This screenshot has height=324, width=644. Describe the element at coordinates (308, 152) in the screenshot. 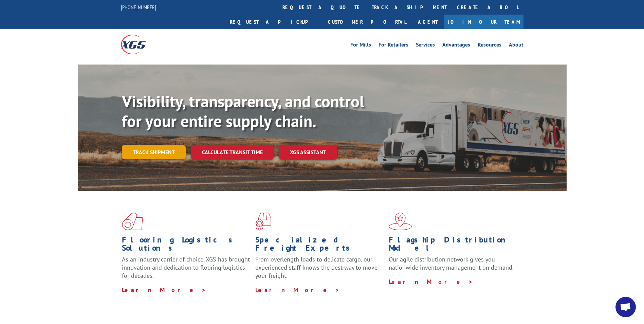

I see `a: XGS ASSISTANT` at that location.